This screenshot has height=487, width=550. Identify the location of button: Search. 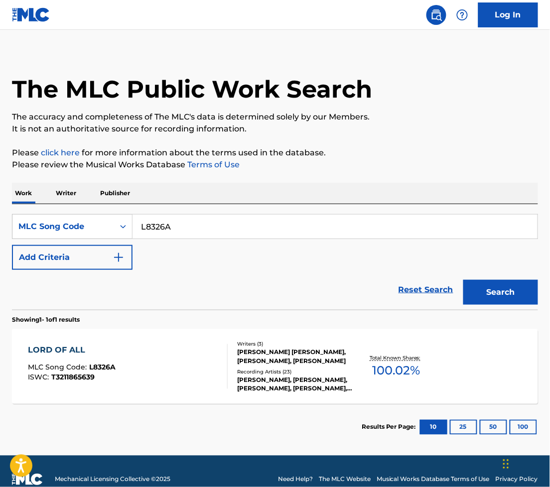
(500, 292).